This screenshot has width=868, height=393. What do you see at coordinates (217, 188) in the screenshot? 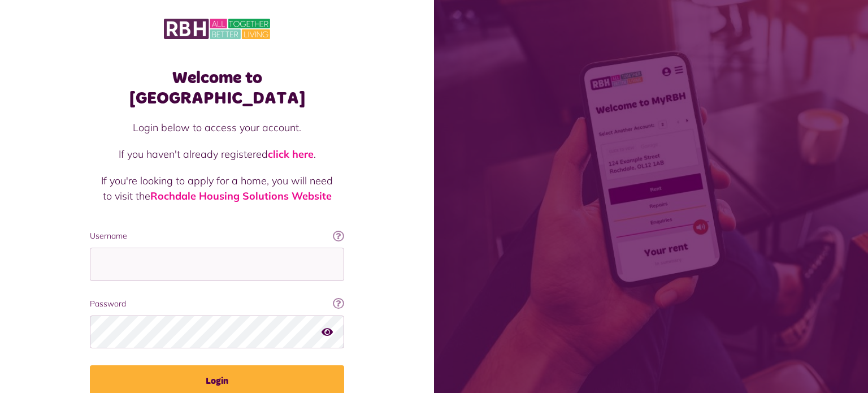
I see `p: If you're looking to apply for a home, you will need to visit the` at bounding box center [217, 188].